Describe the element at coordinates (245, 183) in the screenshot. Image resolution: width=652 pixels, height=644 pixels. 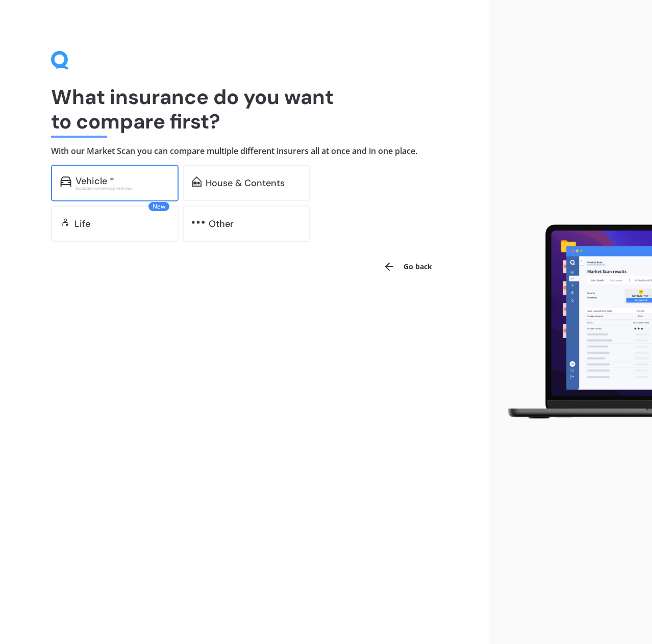
I see `div: House & Contents` at that location.